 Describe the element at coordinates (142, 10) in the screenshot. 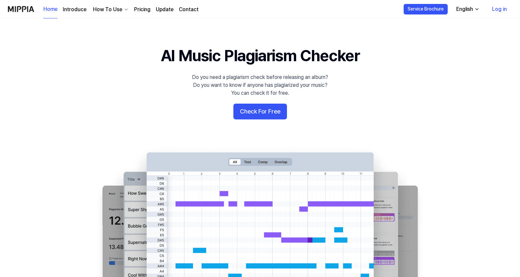

I see `a: Pricing` at that location.